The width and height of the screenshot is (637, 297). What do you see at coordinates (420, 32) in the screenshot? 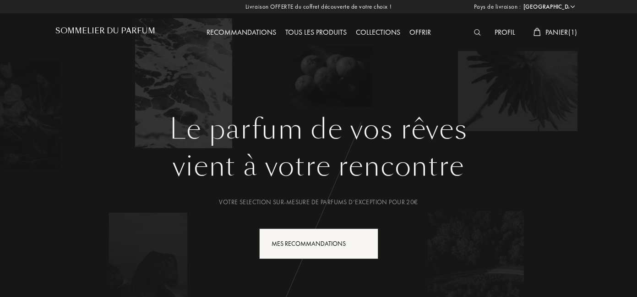
I see `a: Offrir` at bounding box center [420, 32].